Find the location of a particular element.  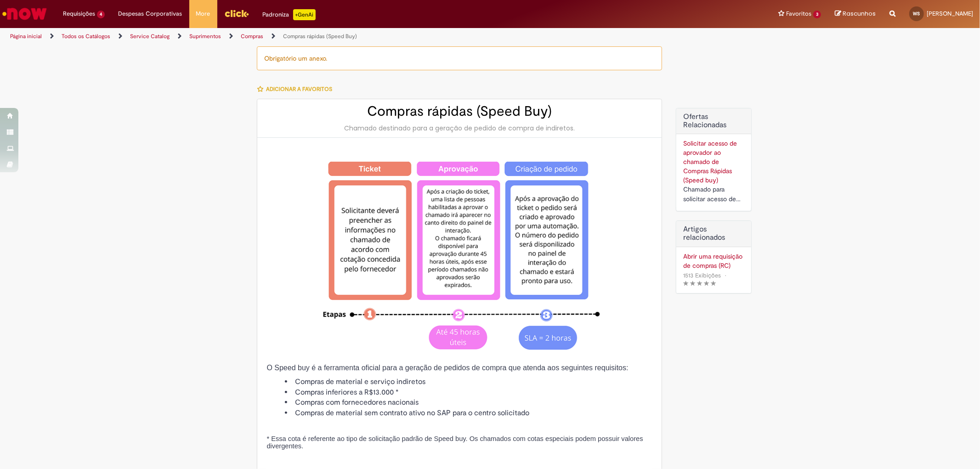

h3: Artigos relacionados is located at coordinates (714, 233).